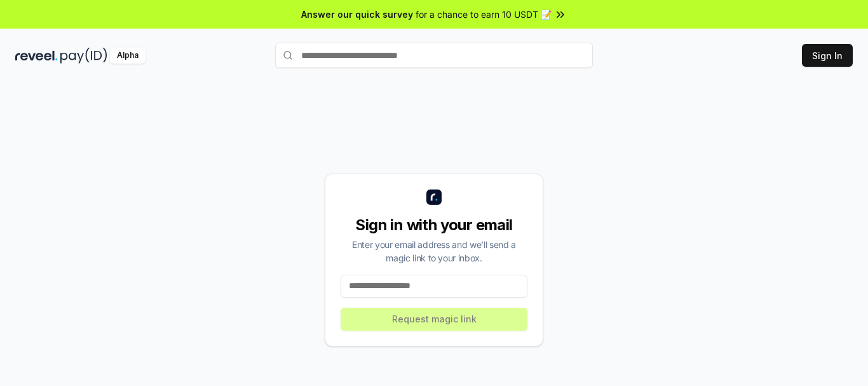  What do you see at coordinates (827, 56) in the screenshot?
I see `button: Sign In` at bounding box center [827, 56].